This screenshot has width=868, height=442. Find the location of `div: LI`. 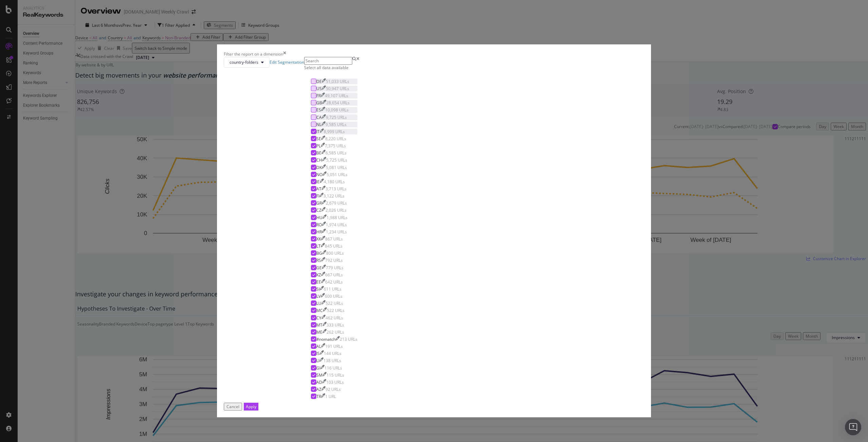

div: LI is located at coordinates (317, 360).